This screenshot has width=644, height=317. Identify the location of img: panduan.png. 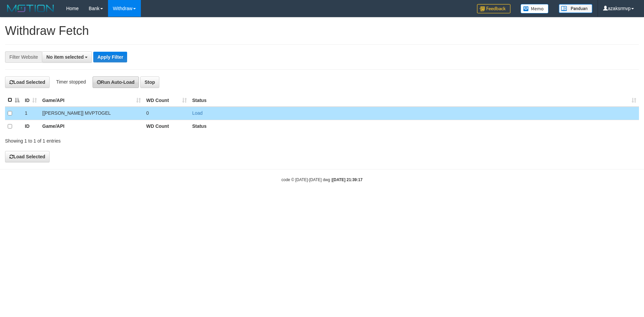
(575, 8).